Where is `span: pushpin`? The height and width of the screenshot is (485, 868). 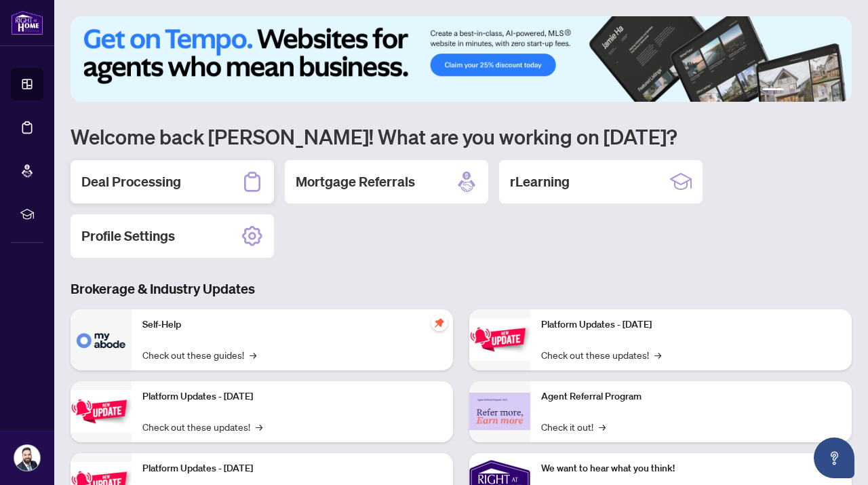 span: pushpin is located at coordinates (439, 322).